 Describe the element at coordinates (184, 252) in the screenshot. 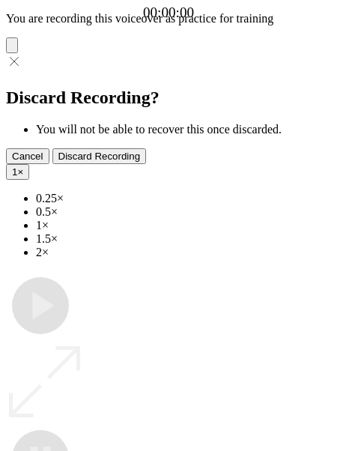

I see `li: 2×` at that location.